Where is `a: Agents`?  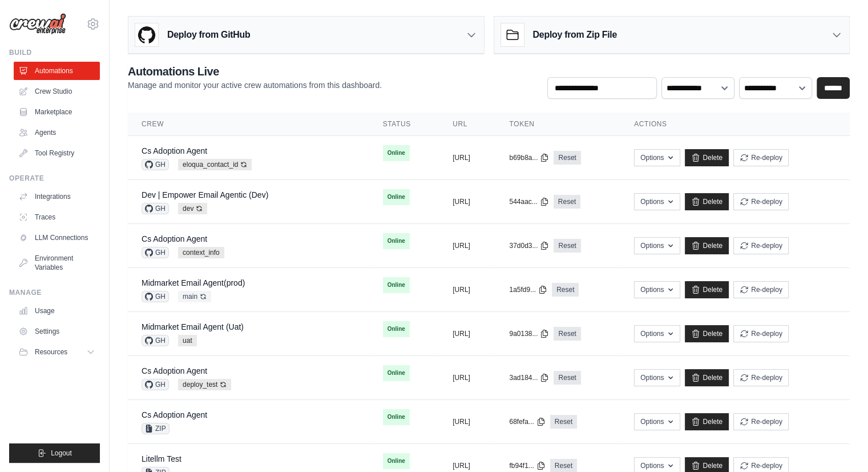 a: Agents is located at coordinates (56, 132).